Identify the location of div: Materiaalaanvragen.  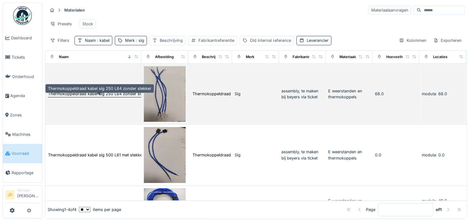
(390, 10).